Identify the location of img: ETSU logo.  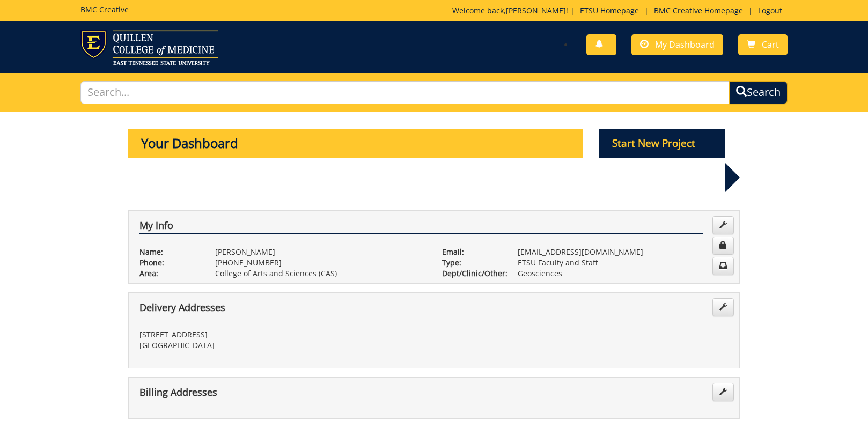
(149, 47).